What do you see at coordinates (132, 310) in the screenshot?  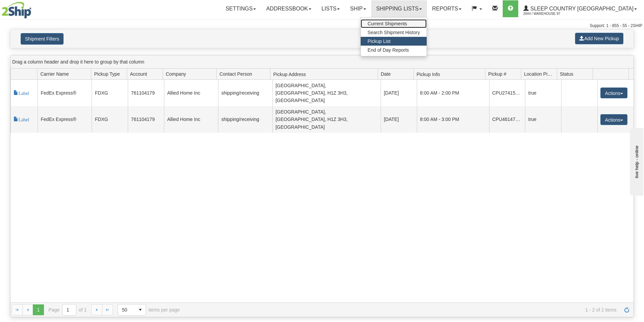 I see `span: Page sizes drop down` at bounding box center [132, 310].